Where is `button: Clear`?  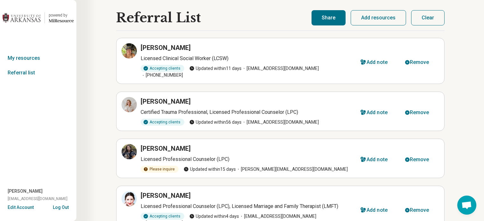
button: Clear is located at coordinates (427, 18).